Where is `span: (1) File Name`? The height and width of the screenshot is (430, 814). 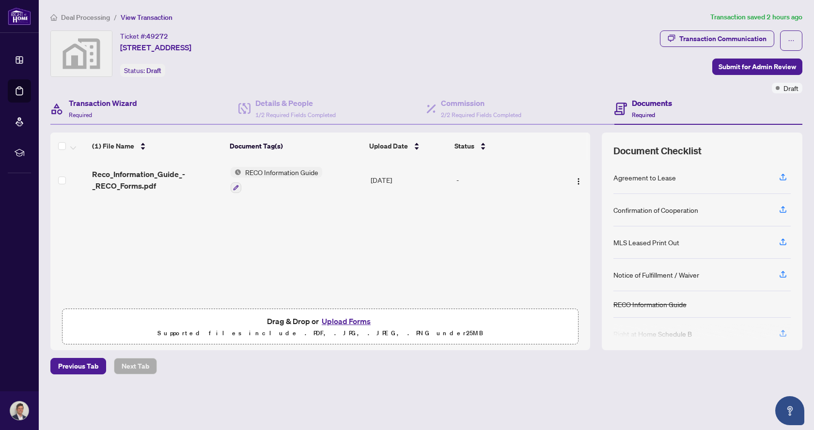
span: (1) File Name is located at coordinates (113, 146).